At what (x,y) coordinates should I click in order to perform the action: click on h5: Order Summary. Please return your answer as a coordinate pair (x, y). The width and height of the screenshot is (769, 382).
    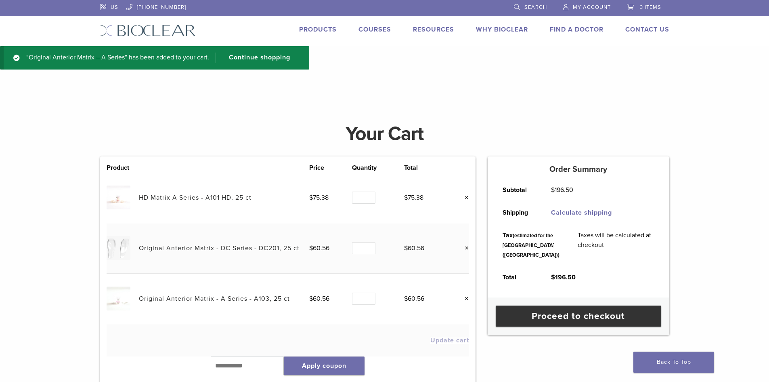
    Looking at the image, I should click on (579, 169).